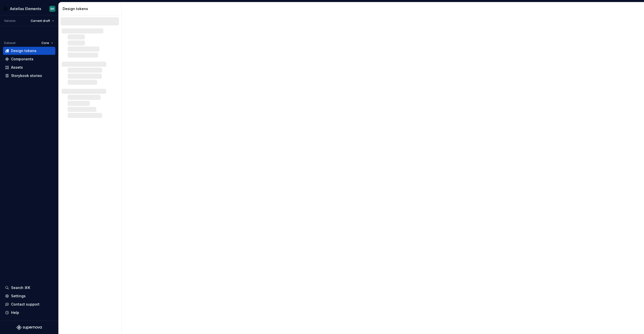 This screenshot has width=644, height=334. I want to click on a: Storybook stories, so click(29, 76).